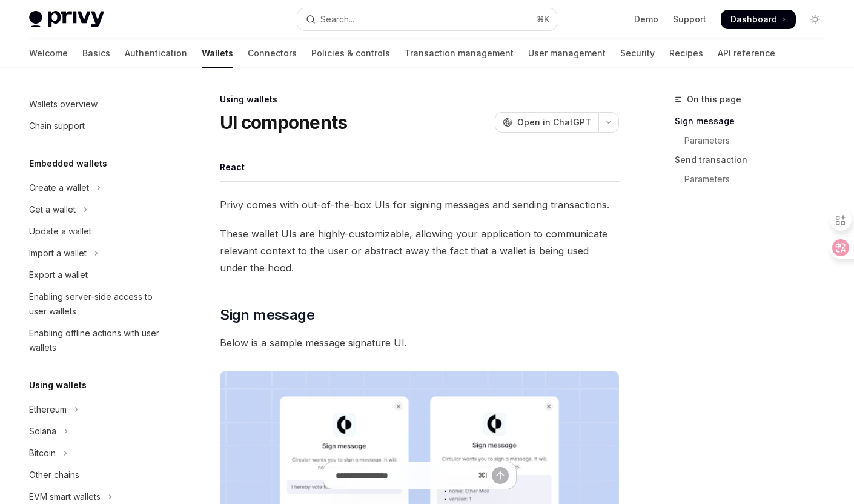  Describe the element at coordinates (755, 160) in the screenshot. I see `a: Send transaction` at that location.